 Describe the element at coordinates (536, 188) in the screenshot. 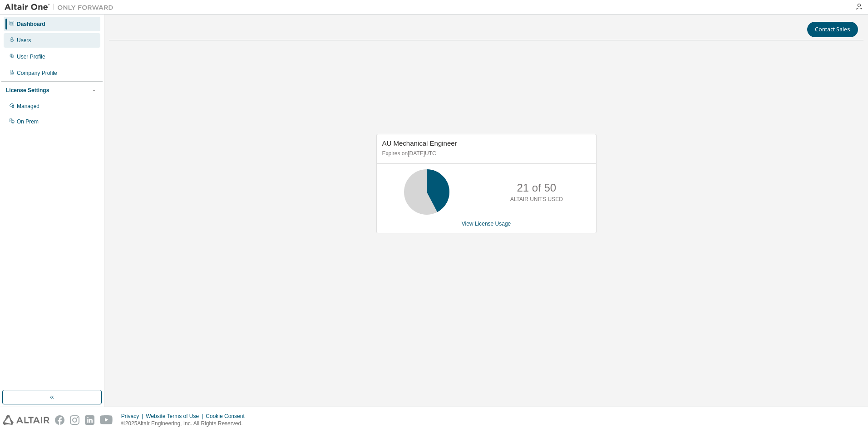

I see `p: 21 of 50` at that location.